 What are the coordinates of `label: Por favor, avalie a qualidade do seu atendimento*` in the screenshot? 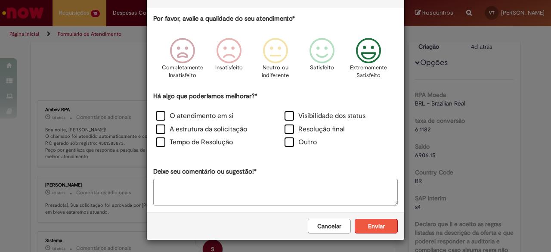 It's located at (224, 19).